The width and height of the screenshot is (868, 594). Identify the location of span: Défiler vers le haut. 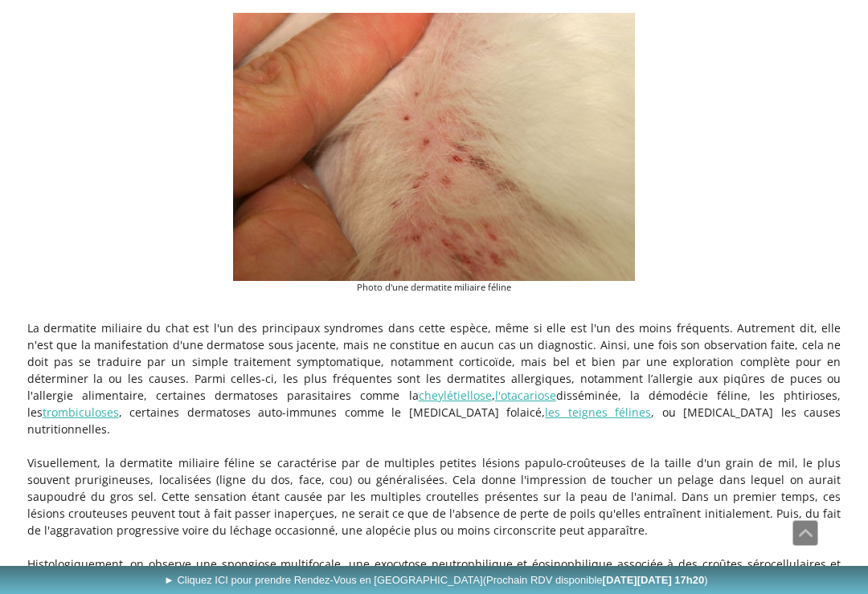
(805, 533).